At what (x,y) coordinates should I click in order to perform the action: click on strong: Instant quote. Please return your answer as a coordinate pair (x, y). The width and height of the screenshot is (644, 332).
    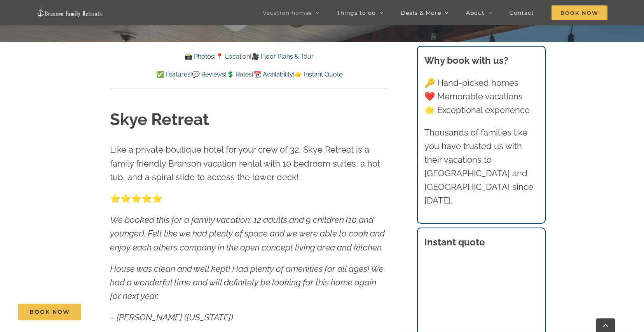
    Looking at the image, I should click on (454, 242).